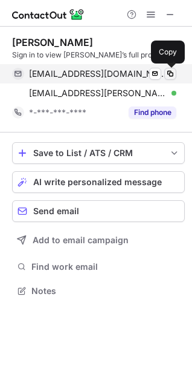  I want to click on button: Find work email, so click(99, 267).